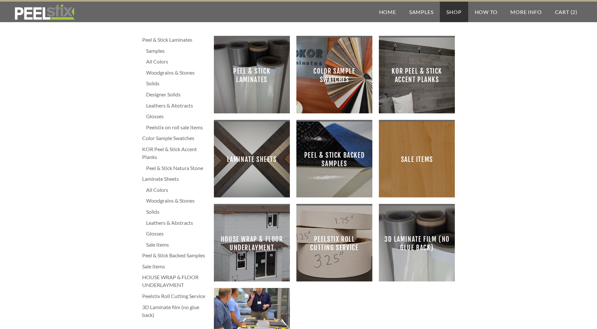 The image size is (597, 329). I want to click on a: Peelstix on roll sale Items, so click(177, 127).